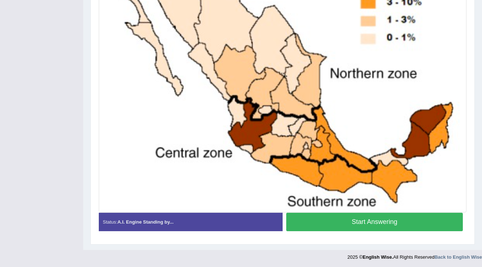 This screenshot has height=267, width=482. I want to click on strong: Back to English Wise, so click(458, 257).